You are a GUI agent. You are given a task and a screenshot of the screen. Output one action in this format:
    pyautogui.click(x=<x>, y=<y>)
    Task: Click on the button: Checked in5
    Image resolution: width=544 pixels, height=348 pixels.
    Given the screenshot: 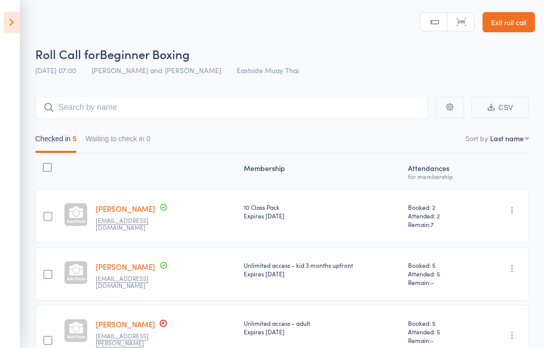 What is the action you would take?
    pyautogui.click(x=56, y=141)
    